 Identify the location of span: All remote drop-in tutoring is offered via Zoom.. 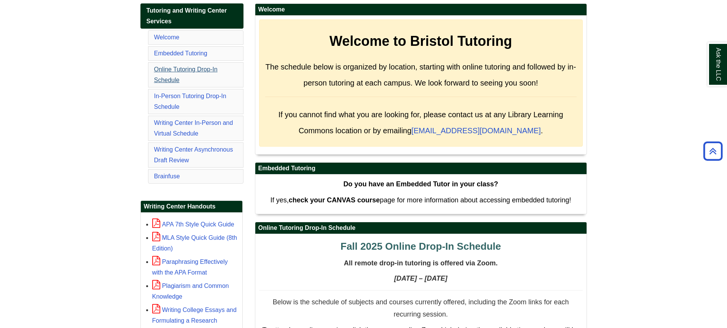
(420, 263).